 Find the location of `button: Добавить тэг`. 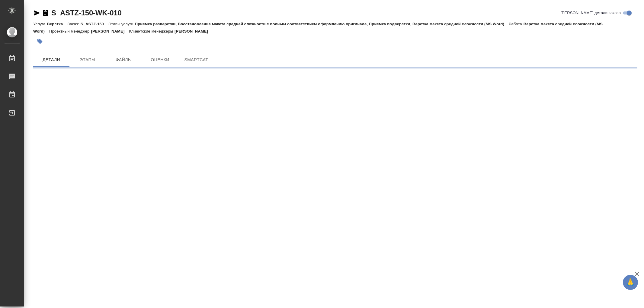

button: Добавить тэг is located at coordinates (40, 41).